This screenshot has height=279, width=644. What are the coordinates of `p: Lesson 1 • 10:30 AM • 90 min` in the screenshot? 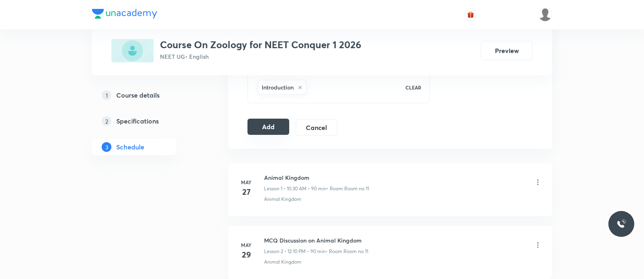 It's located at (295, 189).